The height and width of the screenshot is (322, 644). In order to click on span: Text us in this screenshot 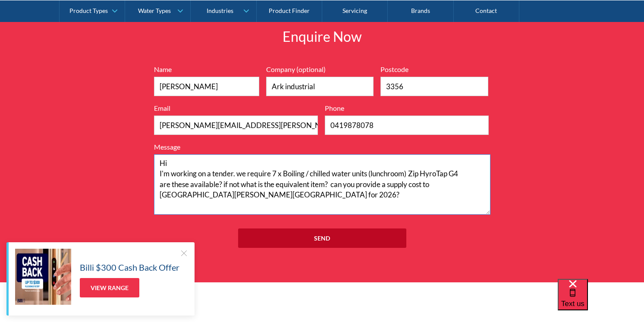, I will do `click(15, 25)`.